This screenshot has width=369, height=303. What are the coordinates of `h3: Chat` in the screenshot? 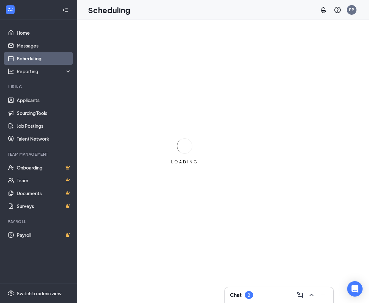 It's located at (236, 295).